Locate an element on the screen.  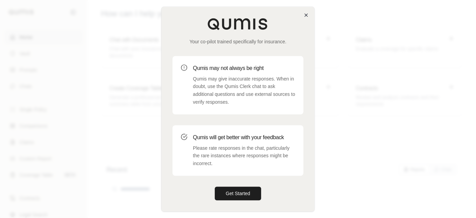
p: Your co-pilot trained specifically for insurance. is located at coordinates (238, 42).